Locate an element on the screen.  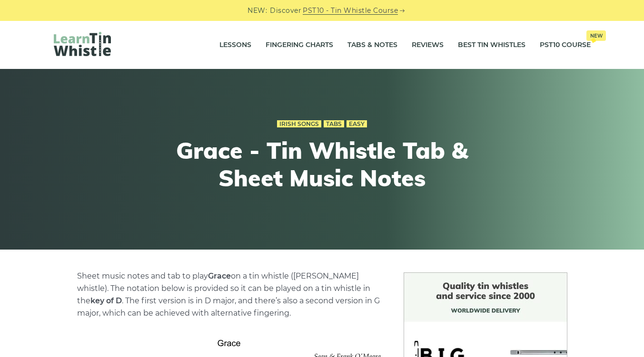
a: Reviews is located at coordinates (428, 45).